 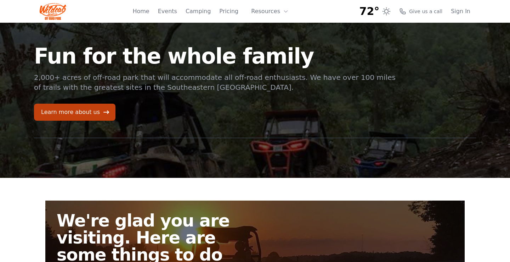 I want to click on img: Wildcat Logo, so click(x=53, y=11).